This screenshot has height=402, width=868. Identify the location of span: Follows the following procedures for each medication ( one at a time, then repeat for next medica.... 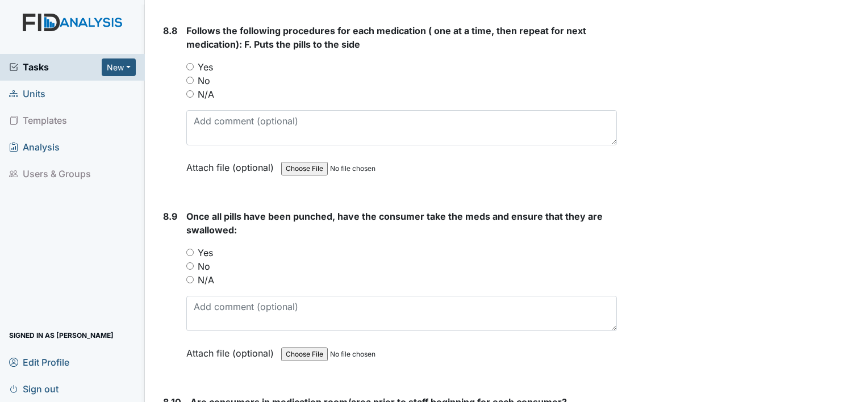
(386, 37).